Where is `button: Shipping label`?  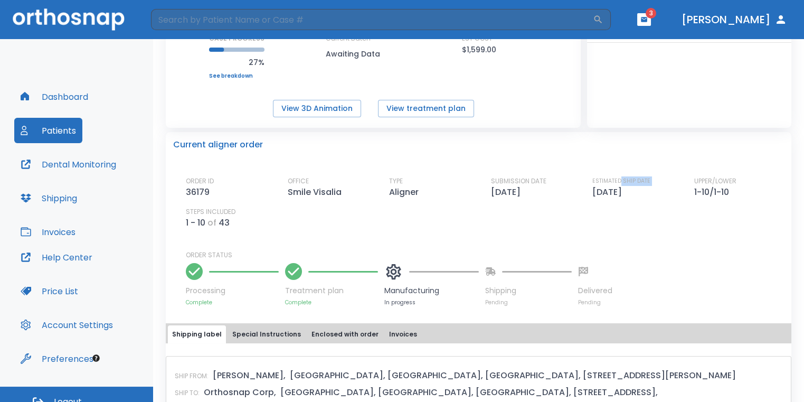
button: Shipping label is located at coordinates (197, 334).